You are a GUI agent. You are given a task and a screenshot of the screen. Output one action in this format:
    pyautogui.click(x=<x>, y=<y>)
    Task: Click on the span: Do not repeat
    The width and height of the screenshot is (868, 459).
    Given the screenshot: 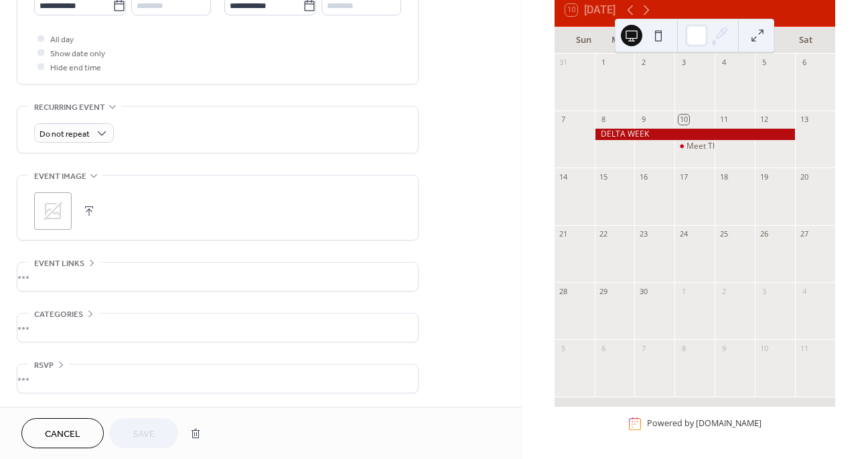 What is the action you would take?
    pyautogui.click(x=64, y=134)
    